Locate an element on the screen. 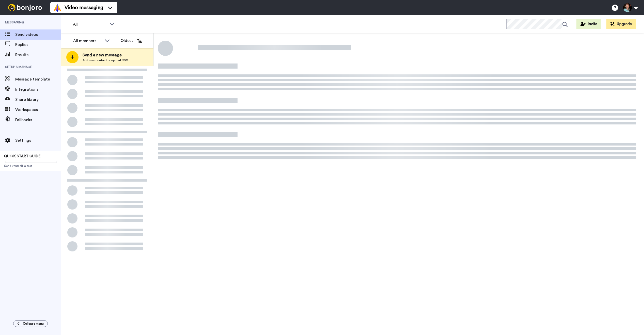 The image size is (644, 335). button: Oldest is located at coordinates (131, 41).